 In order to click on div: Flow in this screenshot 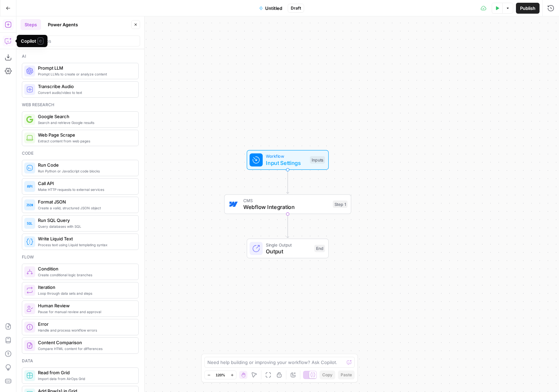, I will do `click(80, 257)`.